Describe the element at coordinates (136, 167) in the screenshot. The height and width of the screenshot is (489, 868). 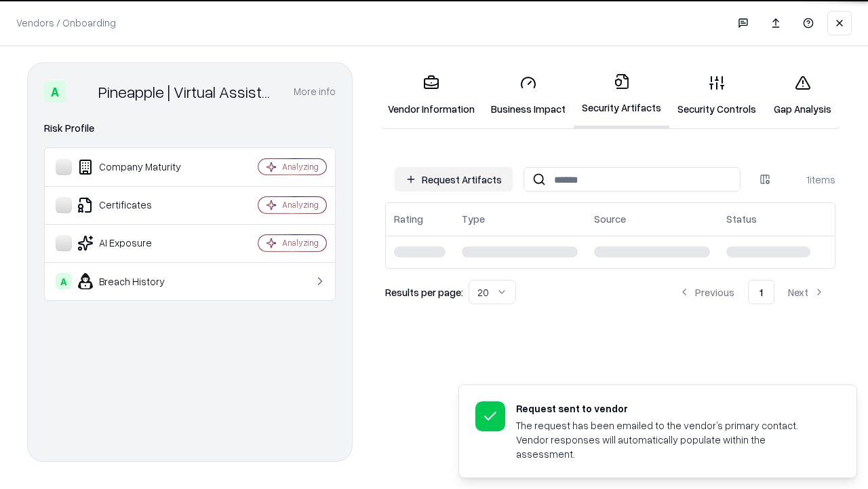
I see `div: Company Maturity` at that location.